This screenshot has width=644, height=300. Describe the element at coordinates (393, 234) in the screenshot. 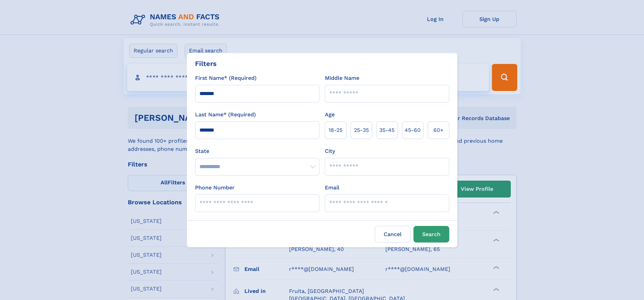

I see `label: Cancel` at that location.